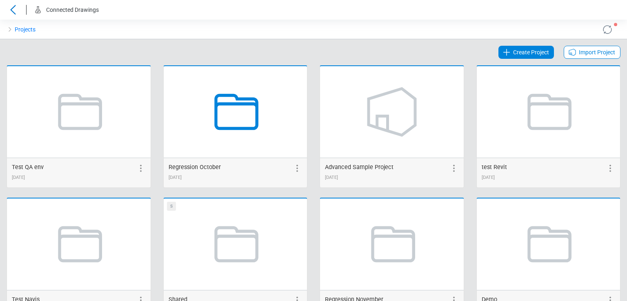 This screenshot has width=627, height=301. Describe the element at coordinates (494, 167) in the screenshot. I see `div: test Revit` at that location.